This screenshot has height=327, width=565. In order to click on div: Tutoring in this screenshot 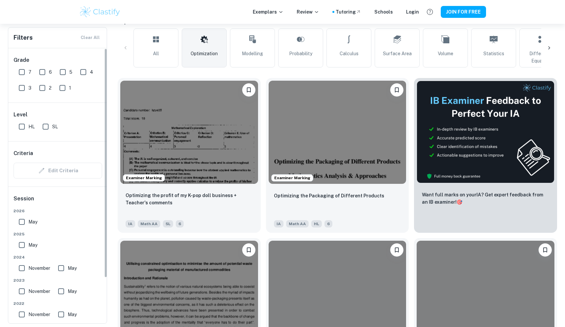, I will do `click(348, 12)`.